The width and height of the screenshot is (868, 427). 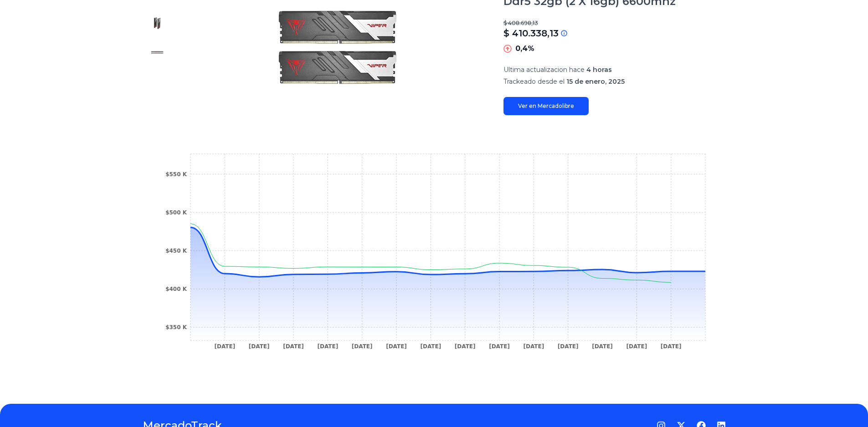 What do you see at coordinates (531, 33) in the screenshot?
I see `p: $ 410.338,13` at bounding box center [531, 33].